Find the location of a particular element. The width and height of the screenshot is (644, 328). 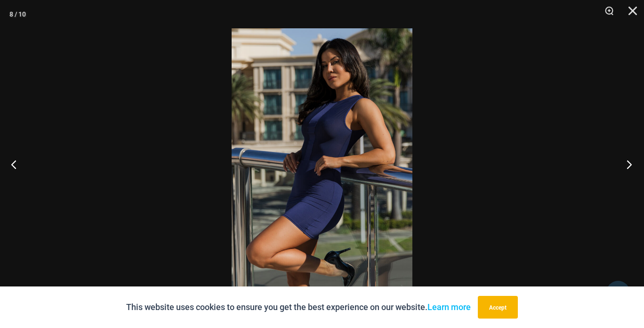

p: This website uses cookies to ensure you get the best experience on our website. is located at coordinates (299, 307).